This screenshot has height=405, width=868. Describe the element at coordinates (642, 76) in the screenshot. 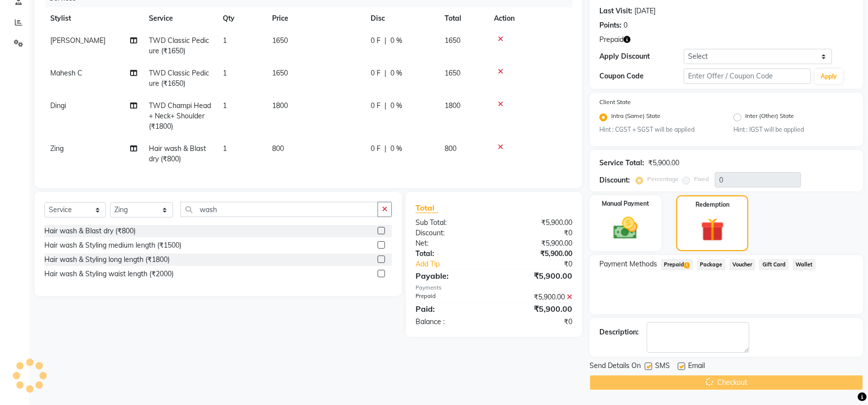

I see `div: Coupon Code` at that location.